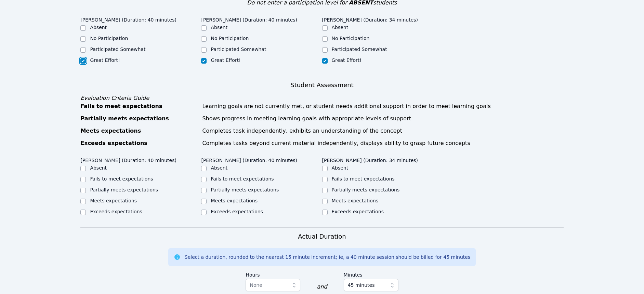 This screenshot has height=294, width=644. What do you see at coordinates (139, 131) in the screenshot?
I see `div: Meets expectations` at bounding box center [139, 131].